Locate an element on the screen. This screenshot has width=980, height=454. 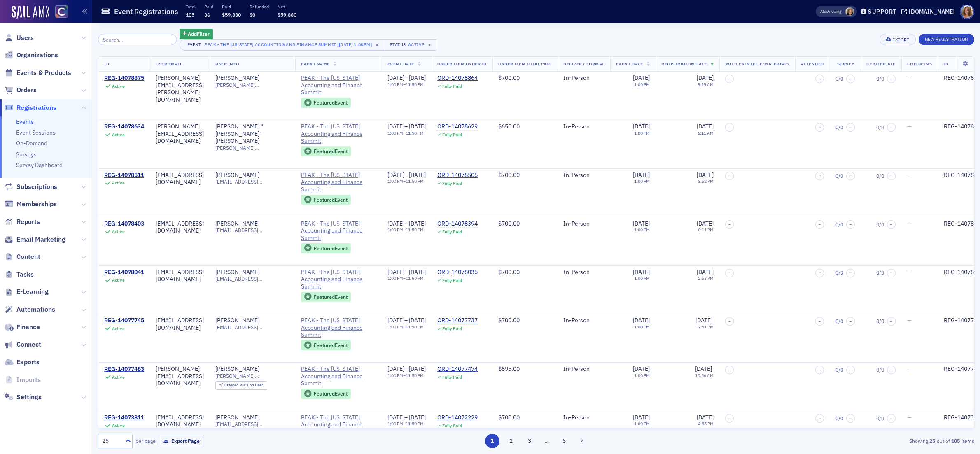
span: Event Name is located at coordinates (315, 64).